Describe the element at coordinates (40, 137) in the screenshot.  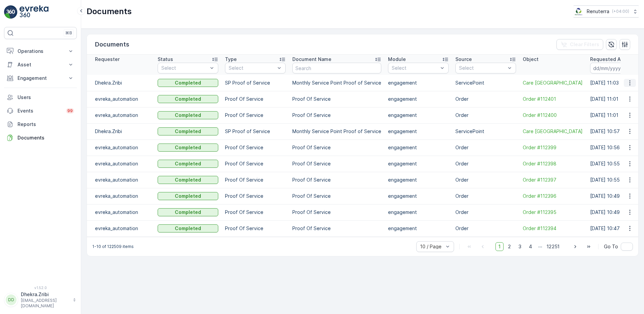
I see `a: Documents` at that location.